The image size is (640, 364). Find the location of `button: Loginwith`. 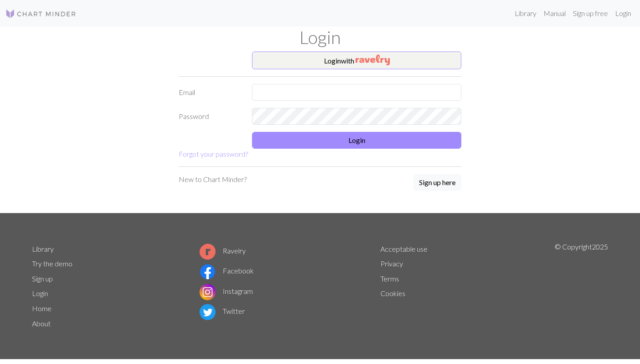

button: Loginwith is located at coordinates (356, 61).